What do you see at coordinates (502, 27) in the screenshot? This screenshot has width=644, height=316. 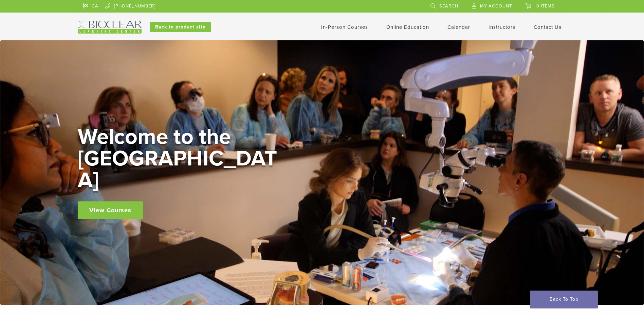 I see `a: Instructors` at bounding box center [502, 27].